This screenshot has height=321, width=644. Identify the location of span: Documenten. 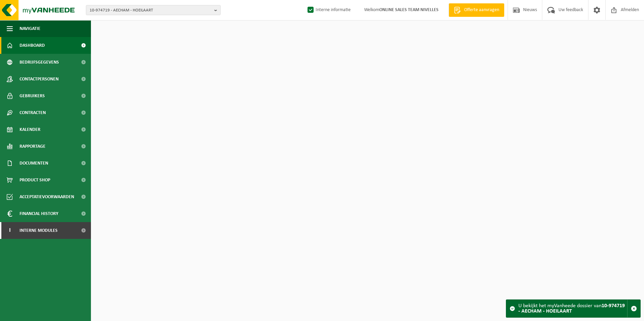
(34, 163).